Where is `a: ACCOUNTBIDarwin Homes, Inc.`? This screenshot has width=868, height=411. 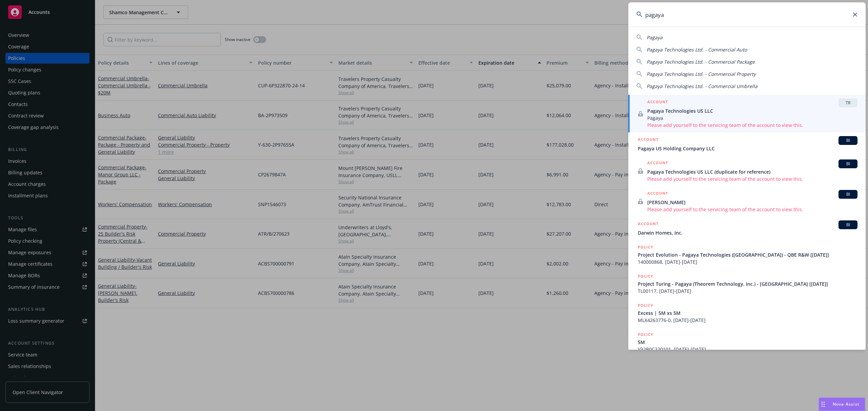 a: ACCOUNTBIDarwin Homes, Inc. is located at coordinates (747, 228).